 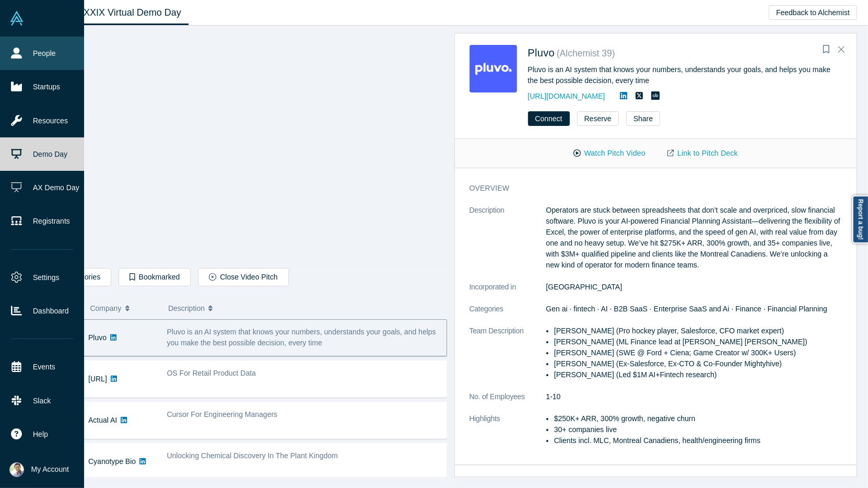 I want to click on dd: 1-10, so click(x=694, y=397).